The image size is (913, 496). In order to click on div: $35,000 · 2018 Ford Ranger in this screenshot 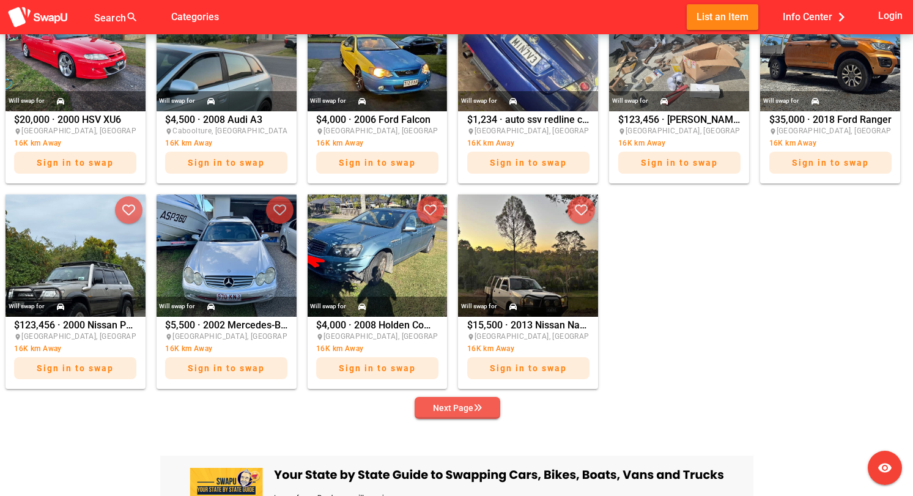, I will do `click(830, 147)`.